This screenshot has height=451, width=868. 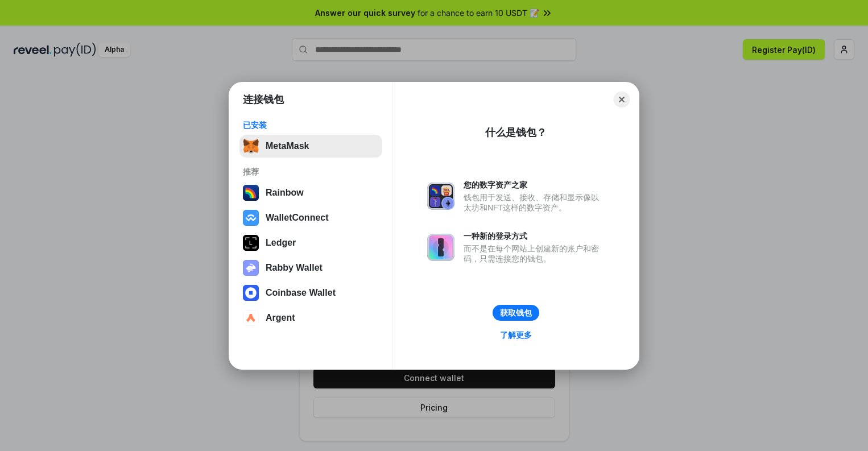 I want to click on a: 了解更多, so click(x=516, y=335).